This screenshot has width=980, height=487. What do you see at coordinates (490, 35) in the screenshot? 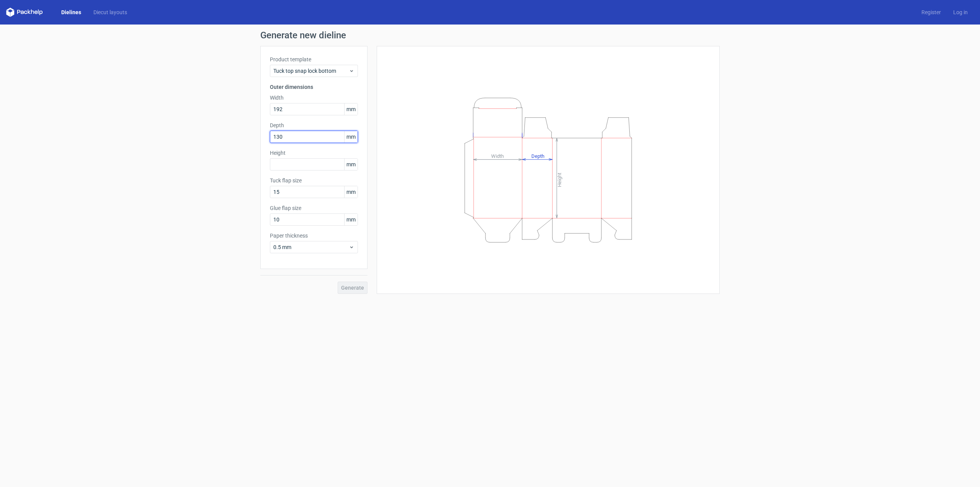
I see `h1: Generate new dieline` at bounding box center [490, 35].